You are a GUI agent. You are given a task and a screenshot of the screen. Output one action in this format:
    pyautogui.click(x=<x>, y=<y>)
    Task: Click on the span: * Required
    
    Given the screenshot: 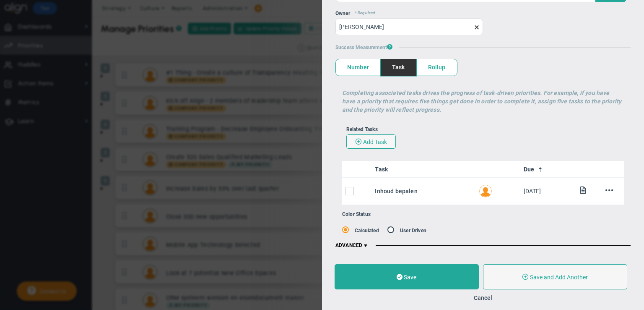 What is the action you would take?
    pyautogui.click(x=363, y=13)
    